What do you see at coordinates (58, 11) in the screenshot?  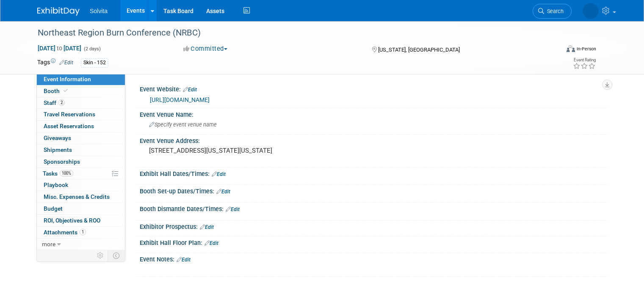 I see `img: ExhibitDay` at bounding box center [58, 11].